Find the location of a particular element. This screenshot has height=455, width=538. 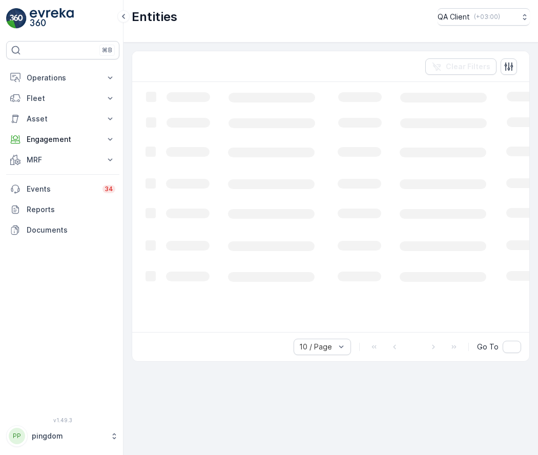

p: Entities is located at coordinates (154, 17).